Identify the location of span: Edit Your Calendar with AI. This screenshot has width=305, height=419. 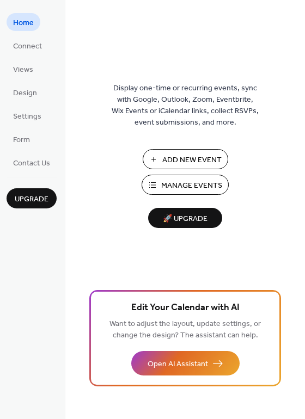
(185, 308).